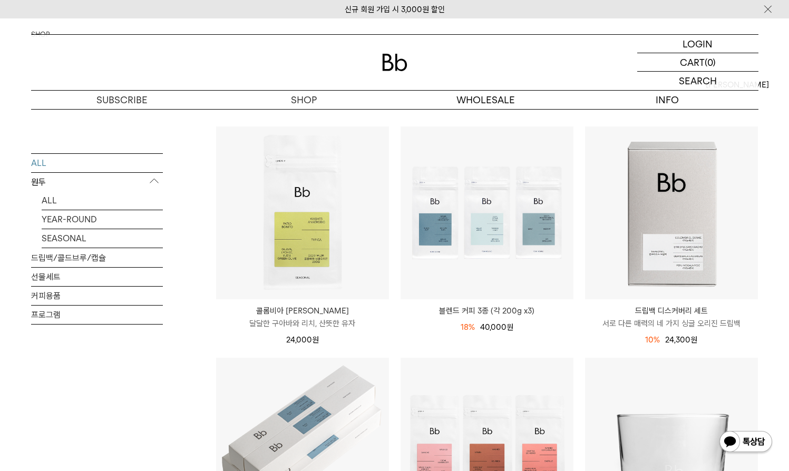  What do you see at coordinates (698, 81) in the screenshot?
I see `p: SEARCH` at bounding box center [698, 81].